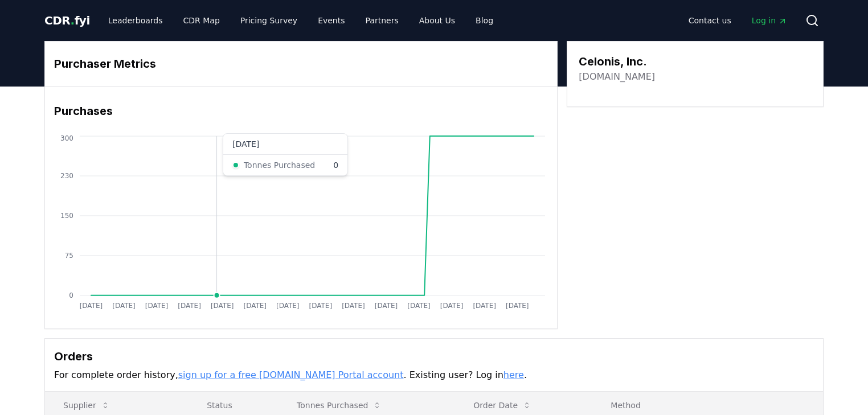  I want to click on a: CDR Map, so click(202, 21).